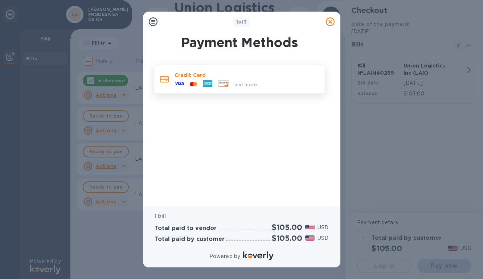  I want to click on img: Logo, so click(258, 256).